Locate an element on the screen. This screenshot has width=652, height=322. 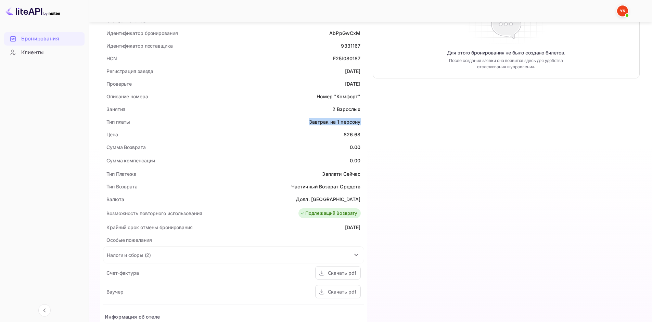
ya-tr-span: Завтрак на 1 персону is located at coordinates (335, 122).